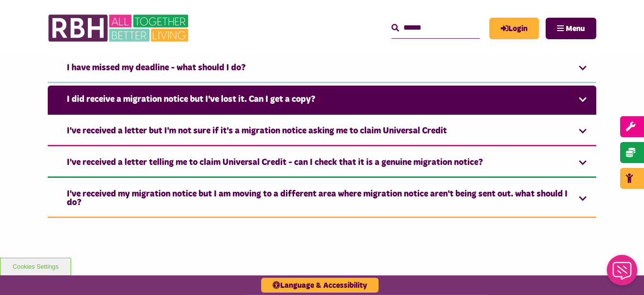 The width and height of the screenshot is (644, 295). Describe the element at coordinates (322, 163) in the screenshot. I see `a: I've received a letter telling me to claim Universal Credit - can I check that it is a genuine mi...` at that location.